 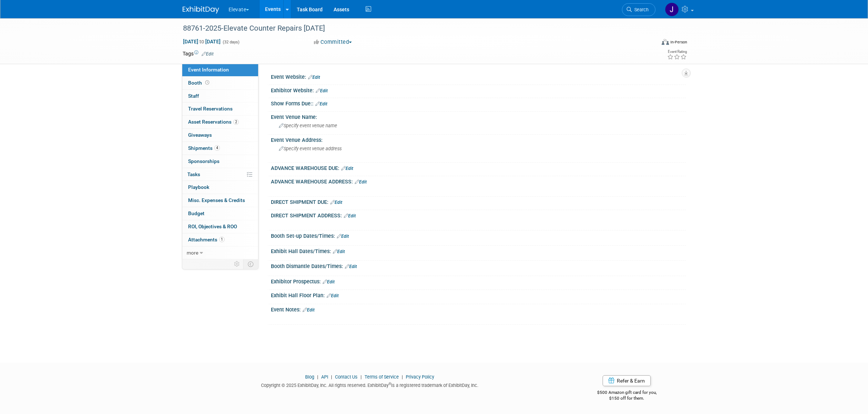 I want to click on a: ROI, Objectives & ROO, so click(x=220, y=227).